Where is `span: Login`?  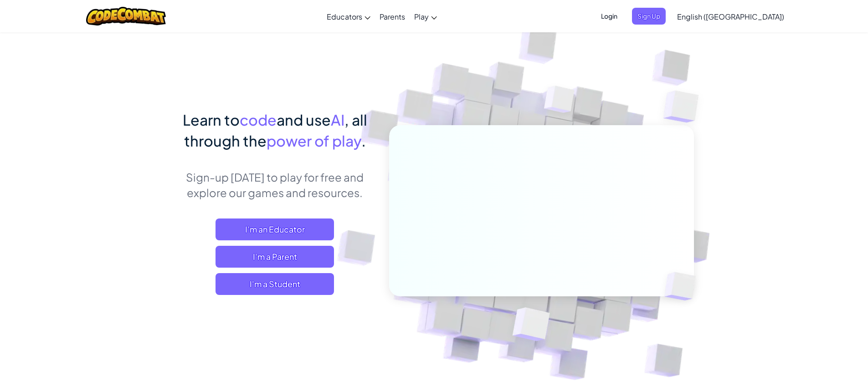
span: Login is located at coordinates (609, 16).